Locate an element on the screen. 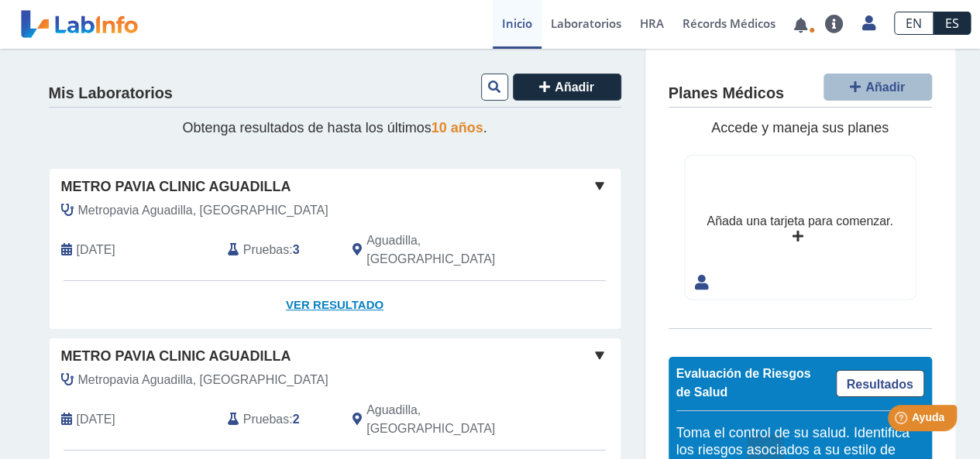 The height and width of the screenshot is (459, 980). h4: Mis Laboratorios is located at coordinates (111, 93).